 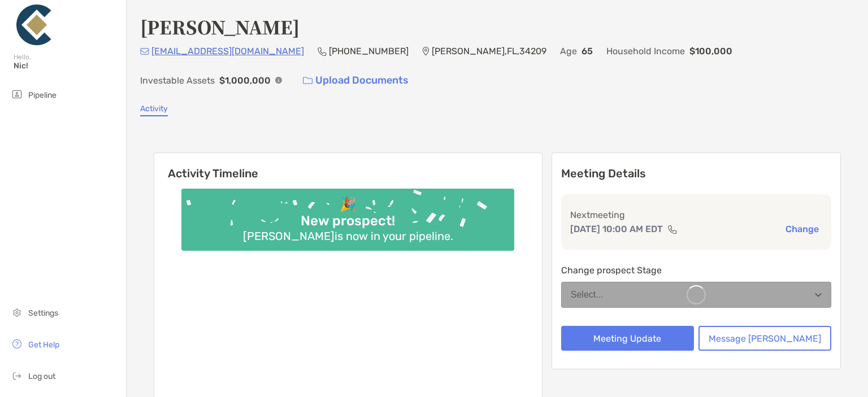 I want to click on p: Age, so click(x=569, y=51).